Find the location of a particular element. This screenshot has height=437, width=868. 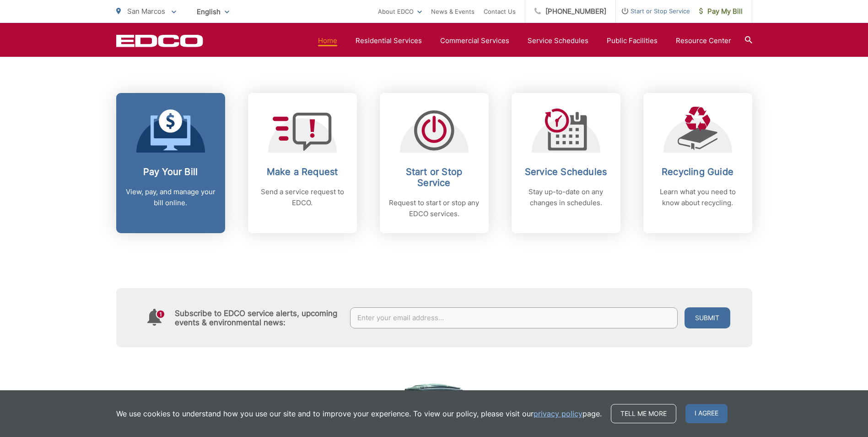

span: English is located at coordinates (213, 11).